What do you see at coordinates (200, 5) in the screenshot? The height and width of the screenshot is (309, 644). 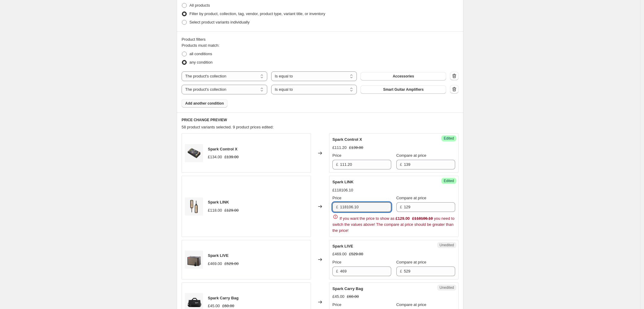 I see `span: All products` at bounding box center [200, 5].